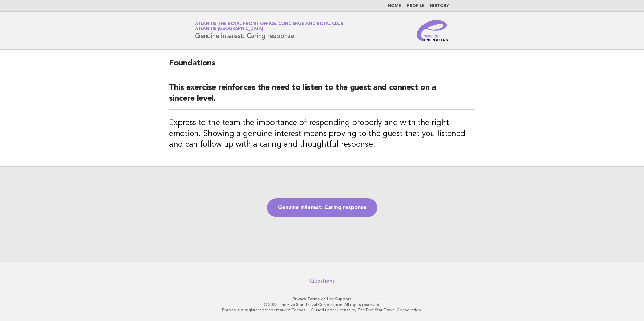 This screenshot has height=321, width=644. Describe the element at coordinates (269, 31) in the screenshot. I see `h1: Genuine interest: Caring response` at that location.